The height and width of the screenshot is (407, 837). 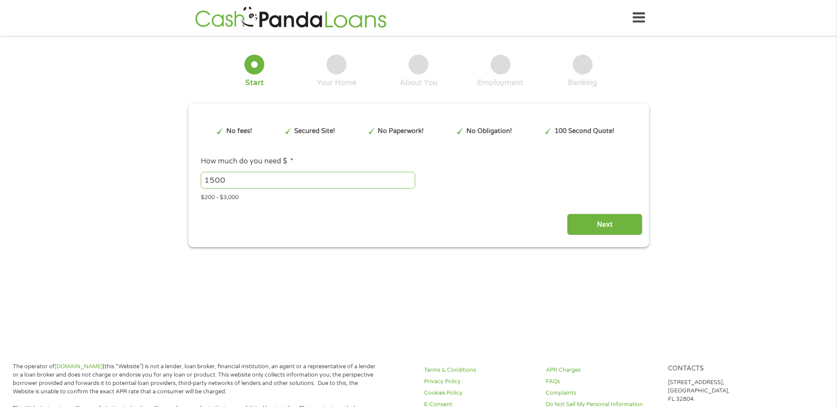 I want to click on input: Next, so click(x=604, y=224).